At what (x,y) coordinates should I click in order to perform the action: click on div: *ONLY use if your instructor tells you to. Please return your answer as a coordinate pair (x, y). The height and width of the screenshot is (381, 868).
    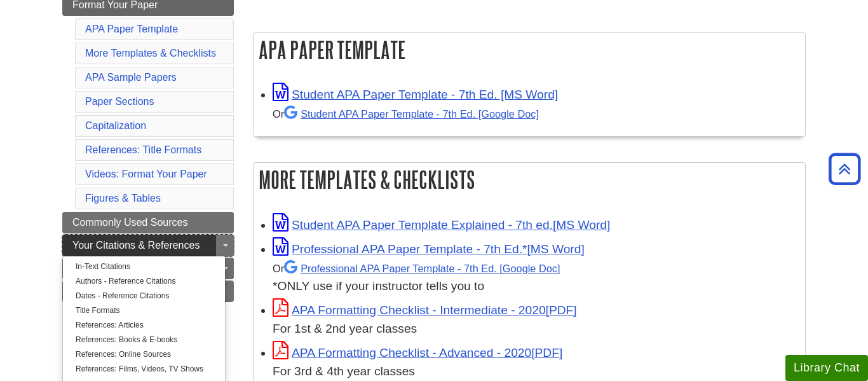
    Looking at the image, I should click on (536, 277).